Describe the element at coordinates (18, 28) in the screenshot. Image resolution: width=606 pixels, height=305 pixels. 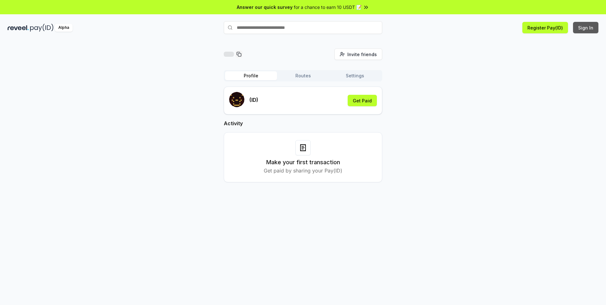
I see `img: reveel_dark` at that location.